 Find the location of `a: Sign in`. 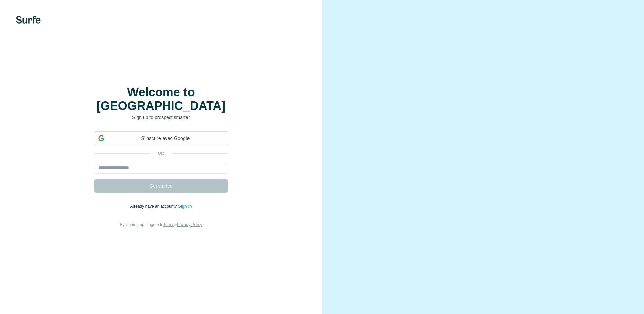

a: Sign in is located at coordinates (185, 206).